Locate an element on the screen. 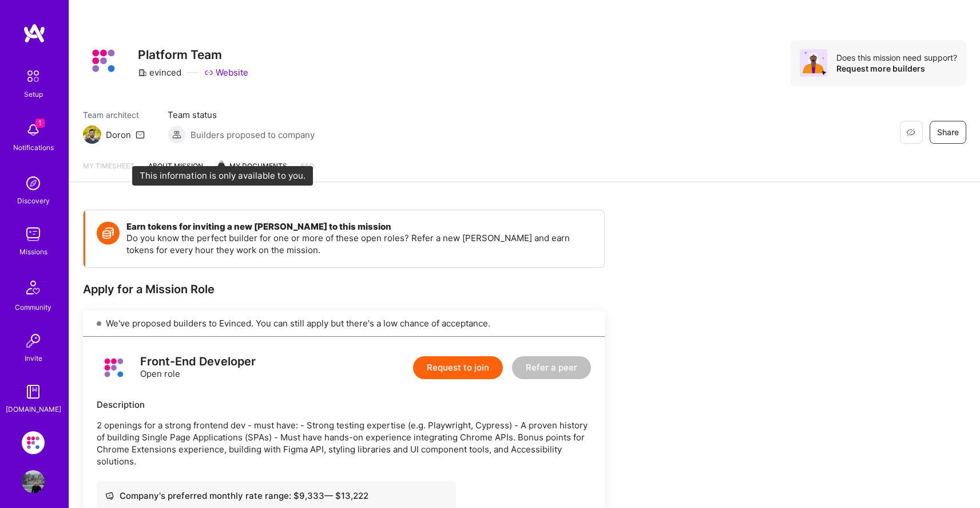 This screenshot has height=508, width=980. a: Website is located at coordinates (226, 72).